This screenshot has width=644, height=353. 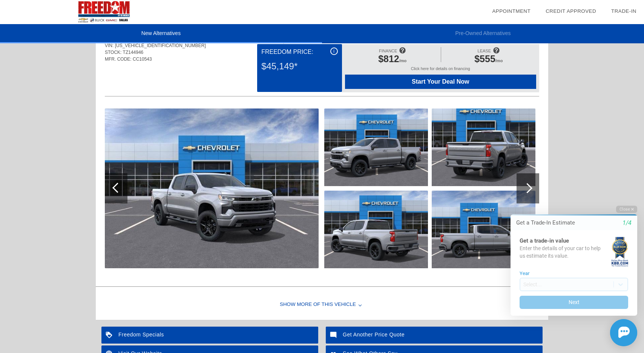 I want to click on div: Freedom Specials, so click(x=209, y=335).